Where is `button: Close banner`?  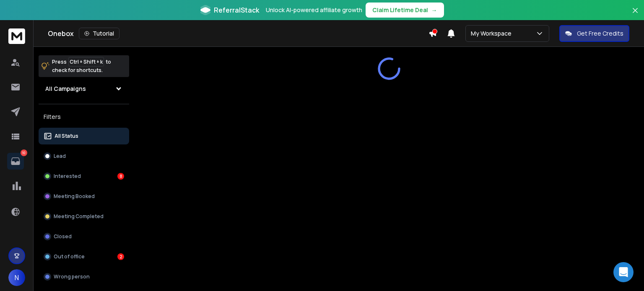 button: Close banner is located at coordinates (635, 15).